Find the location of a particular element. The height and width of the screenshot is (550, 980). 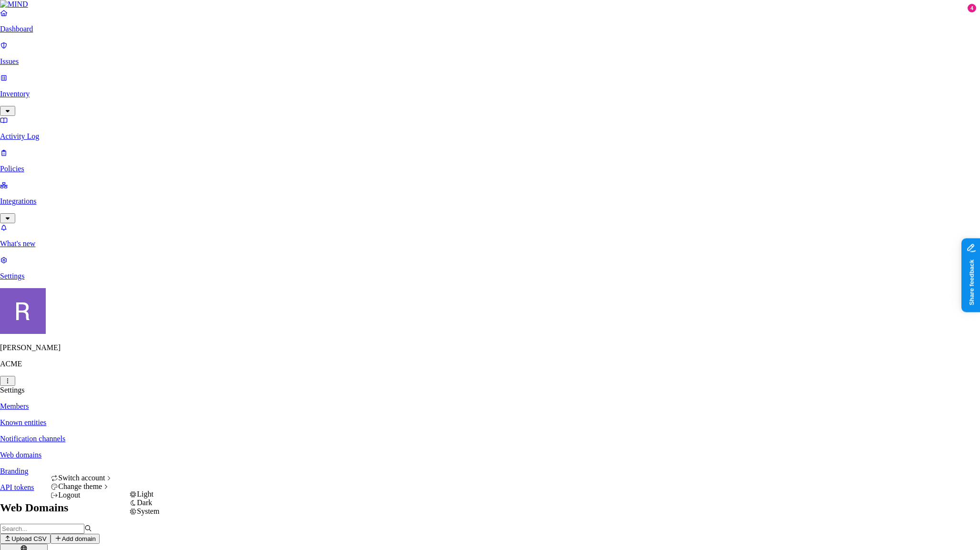

span: Change theme is located at coordinates (80, 486).